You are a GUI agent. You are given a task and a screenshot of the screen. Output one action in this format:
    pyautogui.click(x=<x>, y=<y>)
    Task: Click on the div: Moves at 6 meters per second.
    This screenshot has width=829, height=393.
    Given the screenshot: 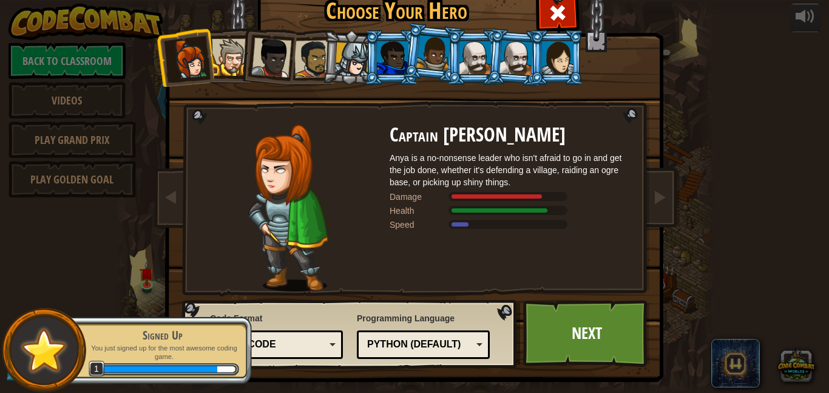 What is the action you would take?
    pyautogui.click(x=511, y=225)
    